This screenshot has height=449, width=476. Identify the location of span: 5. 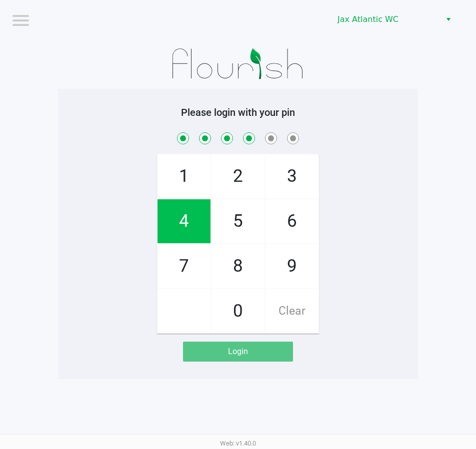
(238, 221).